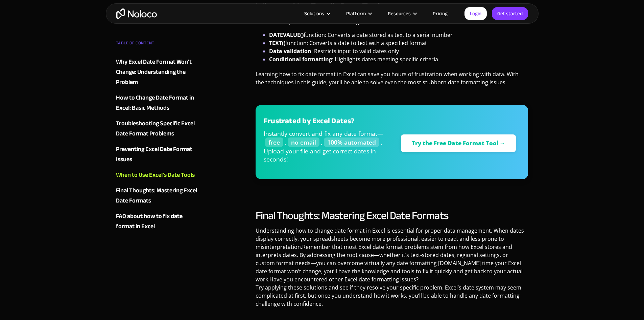 The height and width of the screenshot is (320, 644). Describe the element at coordinates (326, 148) in the screenshot. I see `p: Instantly convert and fix any date format— , , . Upload your file and get correct dates in seconds!` at that location.